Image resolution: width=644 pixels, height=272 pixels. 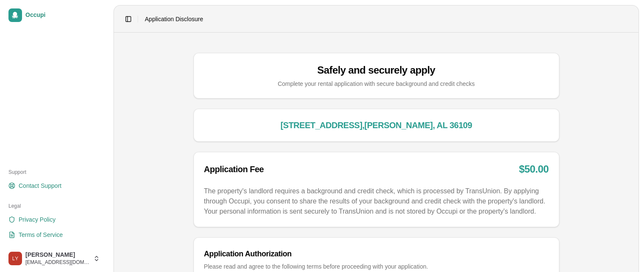 I want to click on div: Please read and agree to the following terms before proceeding with your application., so click(x=376, y=266).